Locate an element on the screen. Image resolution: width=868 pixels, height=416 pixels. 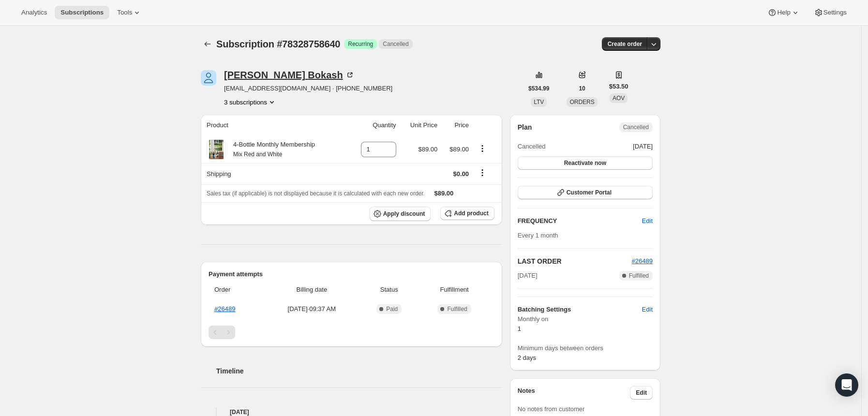
span: Create order is located at coordinates (625, 44).